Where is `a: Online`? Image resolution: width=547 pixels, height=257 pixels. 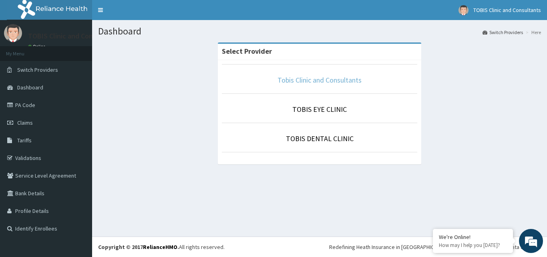
a: Online is located at coordinates (38, 46).